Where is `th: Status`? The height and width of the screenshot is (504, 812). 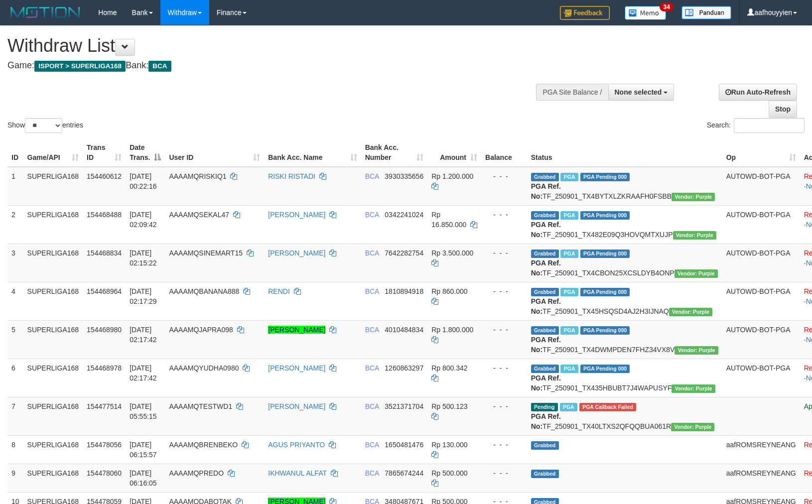 th: Status is located at coordinates (625, 153).